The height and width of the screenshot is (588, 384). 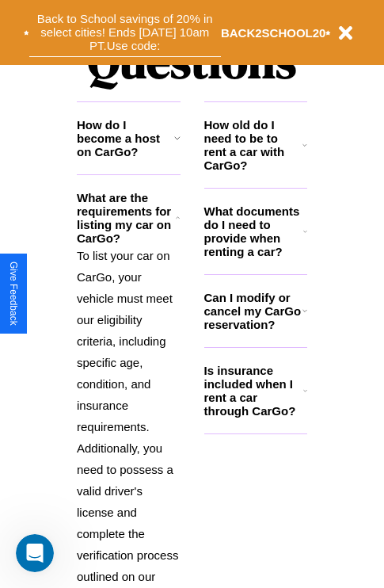 I want to click on h3: Can I modify or cancel my CarGo reservation?, so click(x=253, y=311).